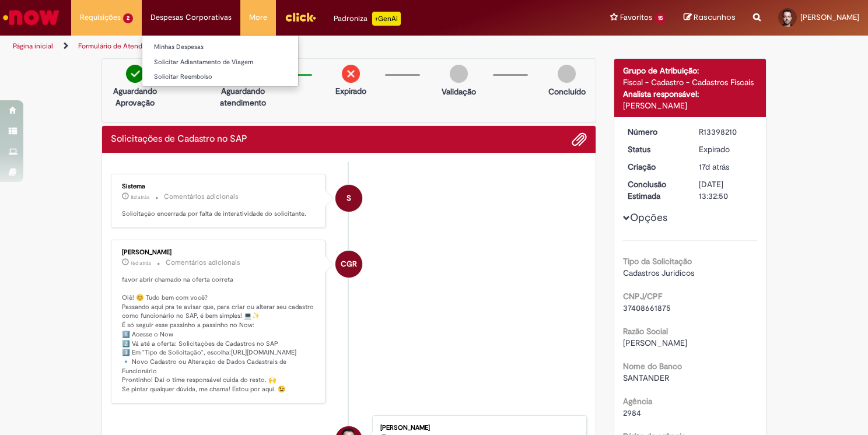 This screenshot has width=868, height=435. What do you see at coordinates (714, 167) in the screenshot?
I see `time: 11/08/2025 16:00:48` at bounding box center [714, 167].